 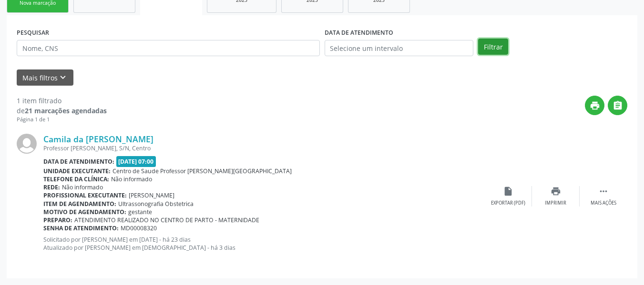 What do you see at coordinates (65, 111) in the screenshot?
I see `strong: 21 marcações agendadas` at bounding box center [65, 111].